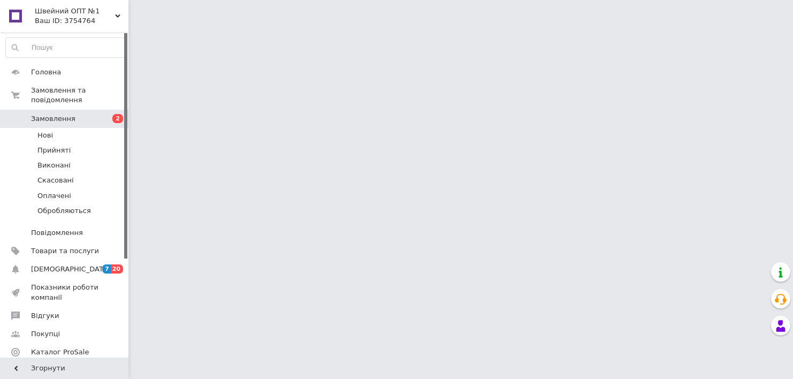 Image resolution: width=793 pixels, height=379 pixels. I want to click on span: Замовлення та повідомлення, so click(80, 95).